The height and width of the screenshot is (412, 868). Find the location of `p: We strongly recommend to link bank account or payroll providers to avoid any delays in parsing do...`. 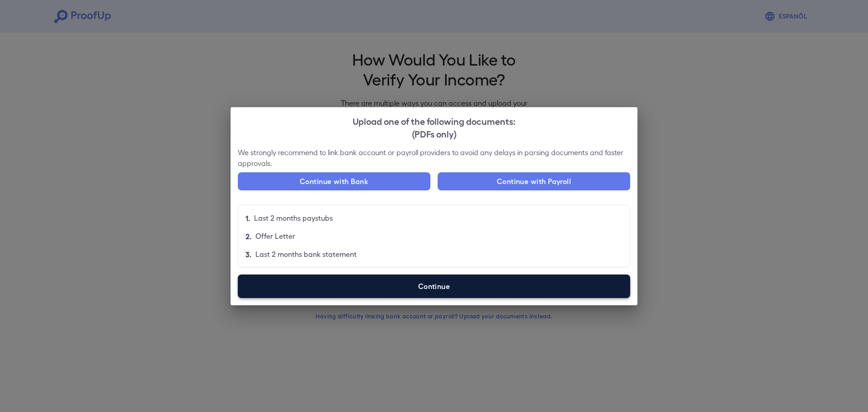

p: We strongly recommend to link bank account or payroll providers to avoid any delays in parsing do... is located at coordinates (434, 158).